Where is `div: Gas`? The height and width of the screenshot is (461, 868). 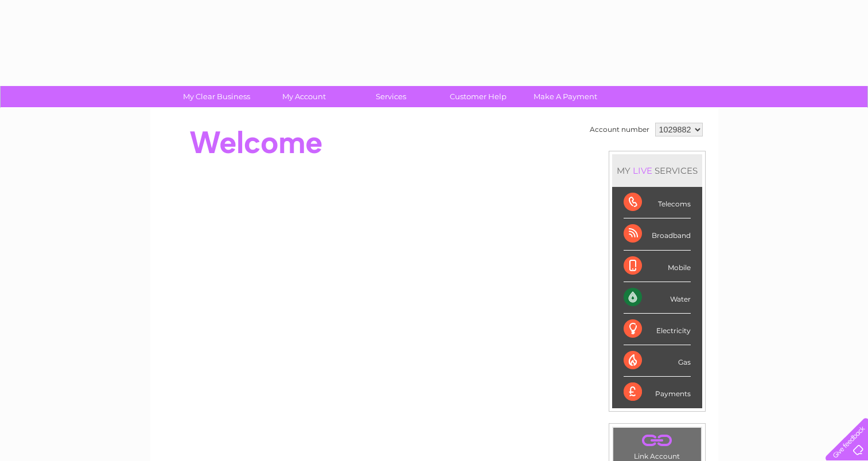 div: Gas is located at coordinates (656, 361).